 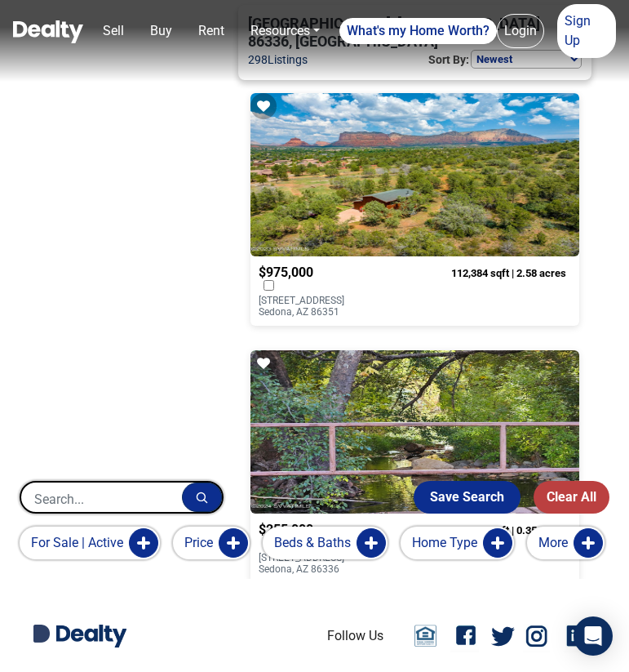 I want to click on span: 112,384 sqft | 2.58 acres, so click(x=509, y=273).